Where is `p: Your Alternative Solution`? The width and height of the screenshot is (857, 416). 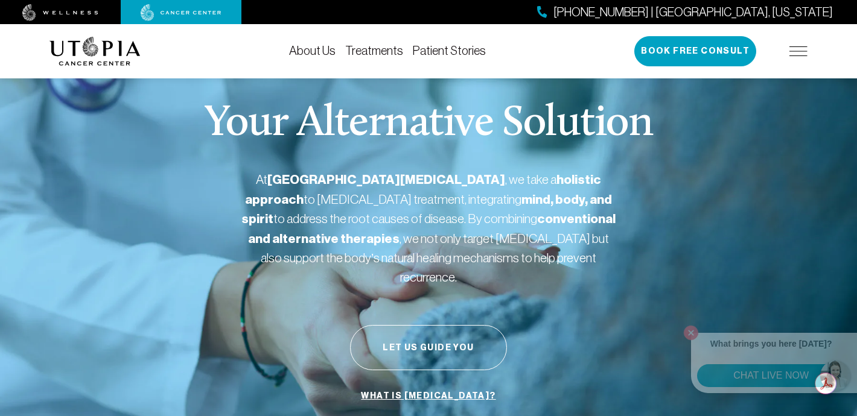
p: Your Alternative Solution is located at coordinates (428, 124).